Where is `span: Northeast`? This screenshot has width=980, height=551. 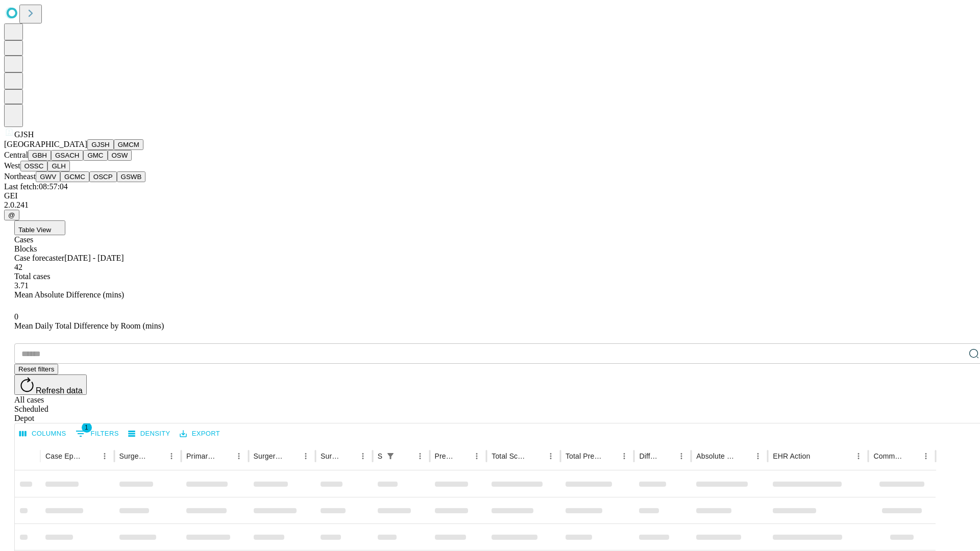
span: Northeast is located at coordinates (20, 176).